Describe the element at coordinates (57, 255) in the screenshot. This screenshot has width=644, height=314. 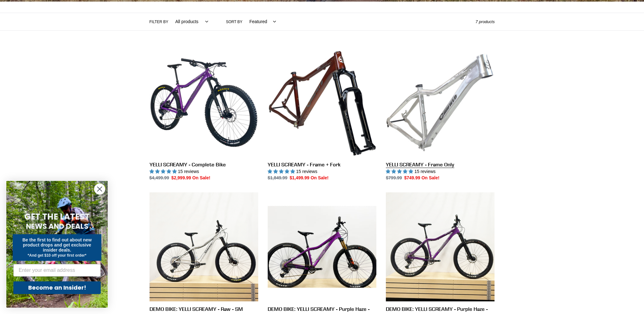
I see `span: *And get $10 off your first order*` at that location.